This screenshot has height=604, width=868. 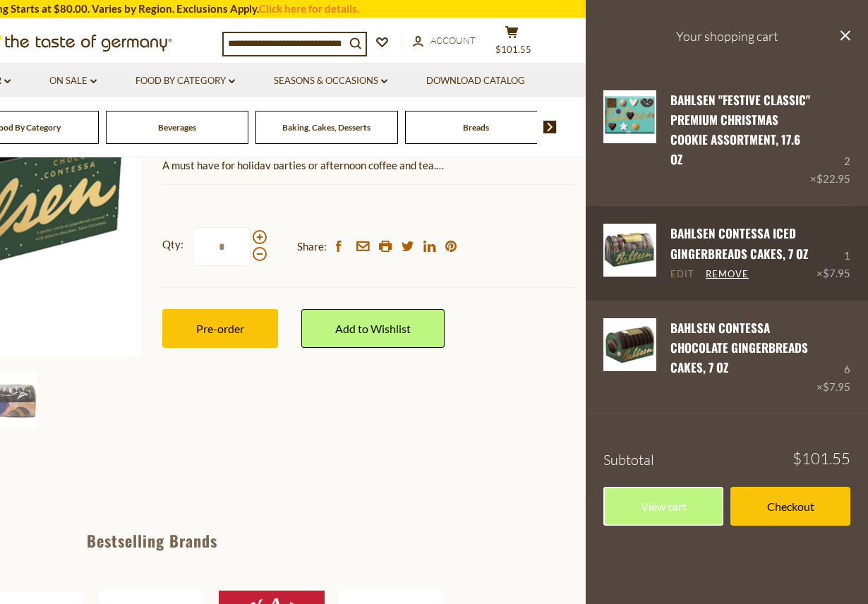 What do you see at coordinates (177, 127) in the screenshot?
I see `a: Beverages` at bounding box center [177, 127].